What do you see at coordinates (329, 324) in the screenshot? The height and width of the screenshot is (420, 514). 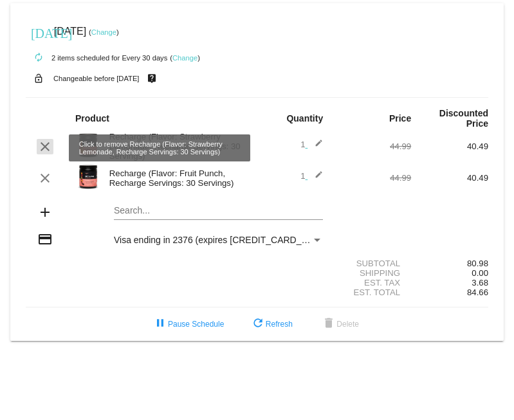 I see `mat-icon: delete` at bounding box center [329, 324].